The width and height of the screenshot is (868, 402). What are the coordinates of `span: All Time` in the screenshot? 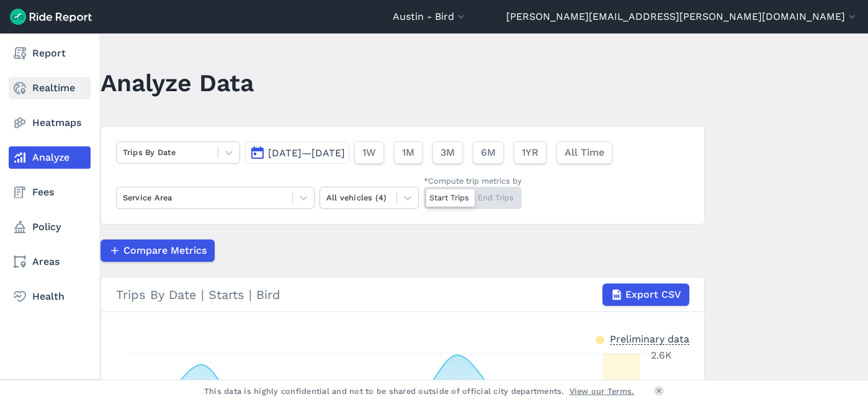 It's located at (584, 153).